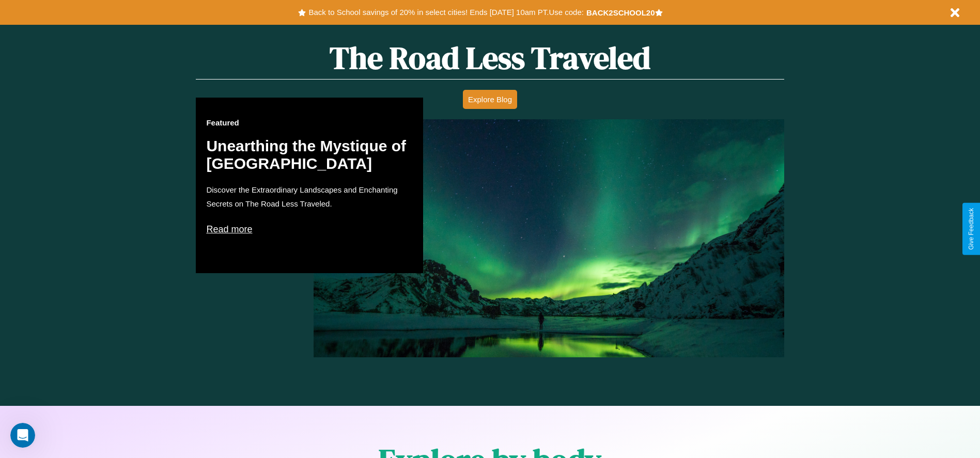 Image resolution: width=980 pixels, height=458 pixels. What do you see at coordinates (490, 58) in the screenshot?
I see `h1: The Road Less Traveled` at bounding box center [490, 58].